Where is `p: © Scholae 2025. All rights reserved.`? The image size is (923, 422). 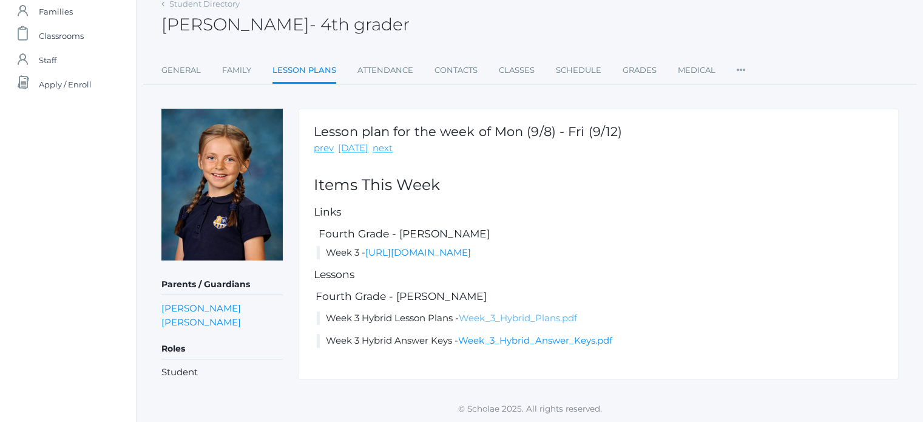 p: © Scholae 2025. All rights reserved. is located at coordinates (530, 408).